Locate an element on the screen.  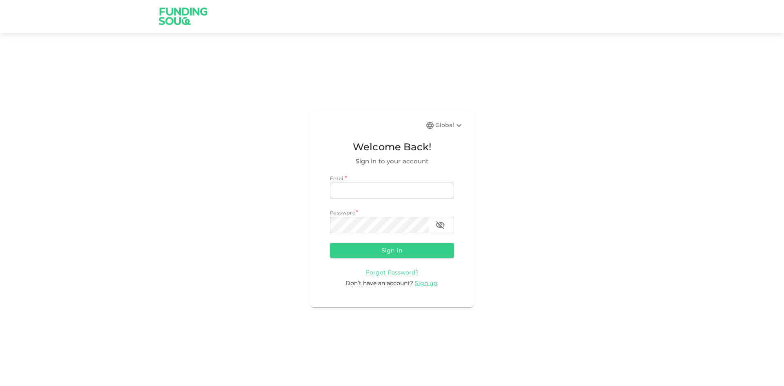
span: Password is located at coordinates (343, 212).